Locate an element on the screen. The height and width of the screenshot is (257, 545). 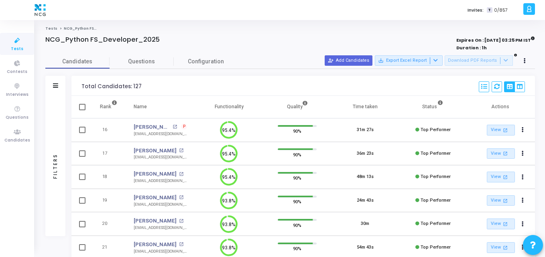
td: 16 is located at coordinates (108, 130).